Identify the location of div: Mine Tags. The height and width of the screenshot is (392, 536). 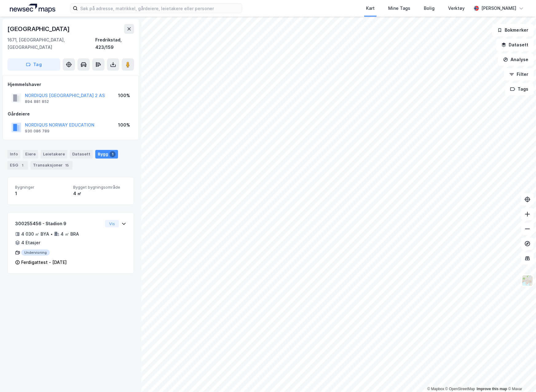
(399, 8).